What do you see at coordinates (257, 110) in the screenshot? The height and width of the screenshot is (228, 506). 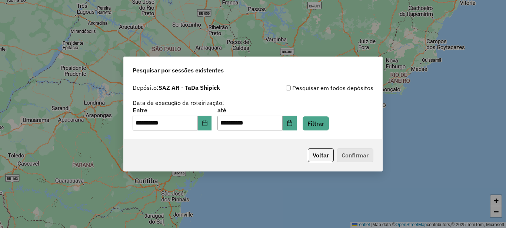 I see `label: até` at bounding box center [257, 110].